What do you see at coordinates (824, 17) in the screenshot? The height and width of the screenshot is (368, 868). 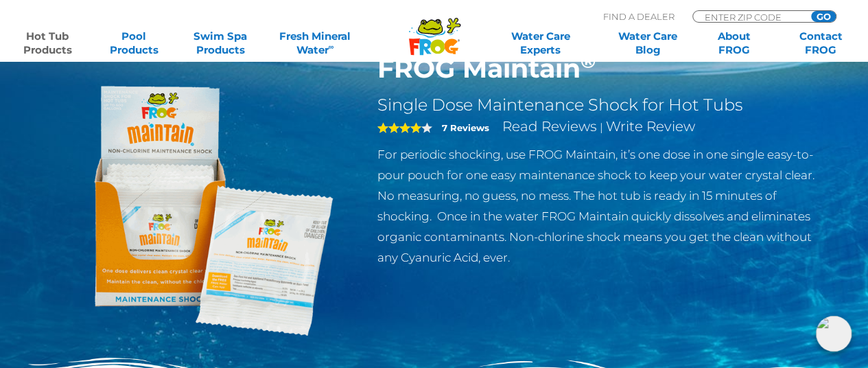 I see `input: GO` at bounding box center [824, 17].